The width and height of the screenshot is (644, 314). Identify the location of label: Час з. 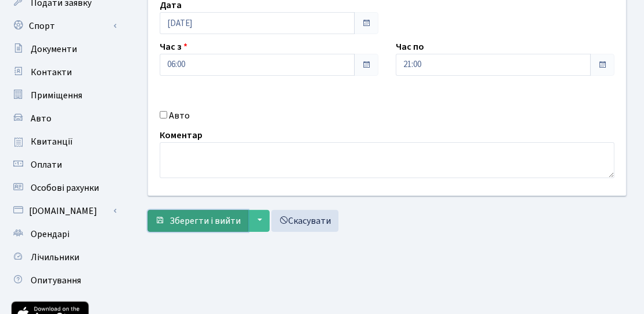
(174, 47).